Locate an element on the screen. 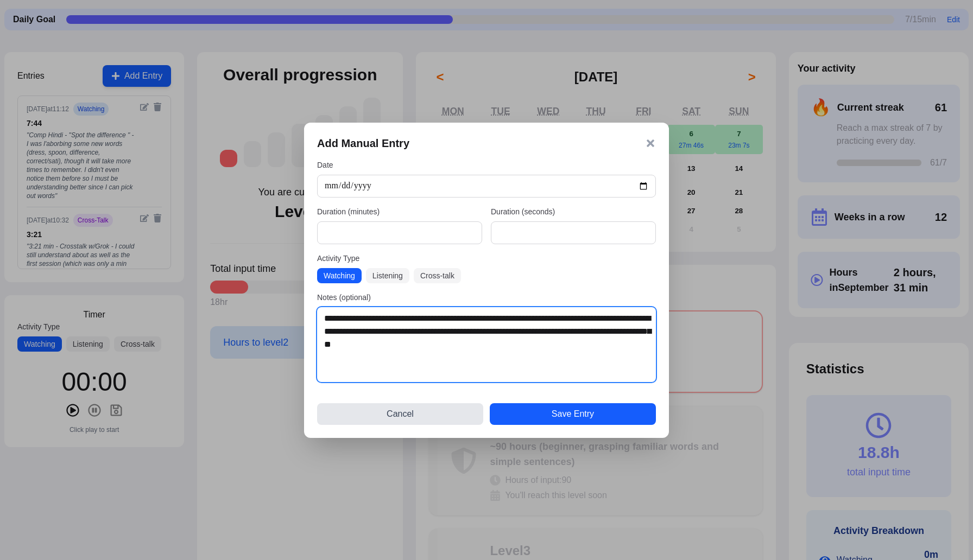  label: Date is located at coordinates (486, 165).